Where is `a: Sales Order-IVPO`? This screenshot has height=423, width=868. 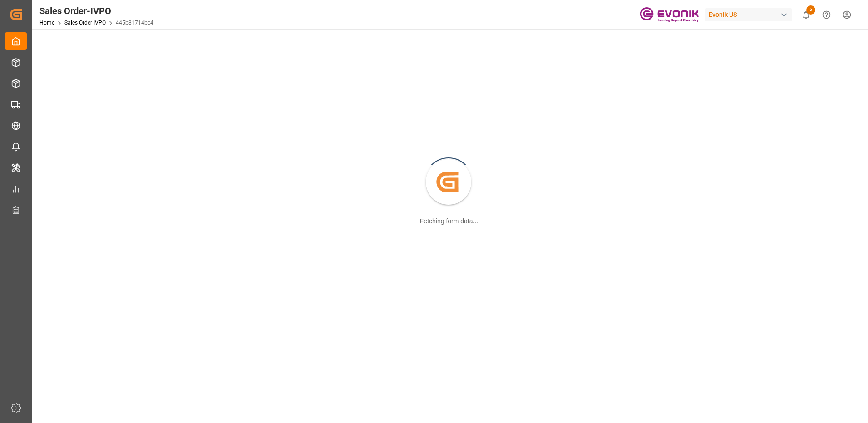 a: Sales Order-IVPO is located at coordinates (85, 23).